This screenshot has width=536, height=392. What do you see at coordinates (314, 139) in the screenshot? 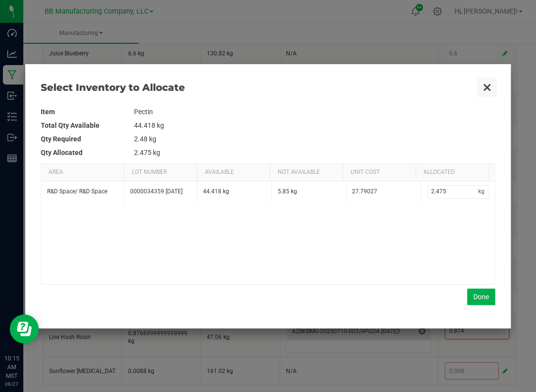
I see `td: 2.48 kg` at bounding box center [314, 139].